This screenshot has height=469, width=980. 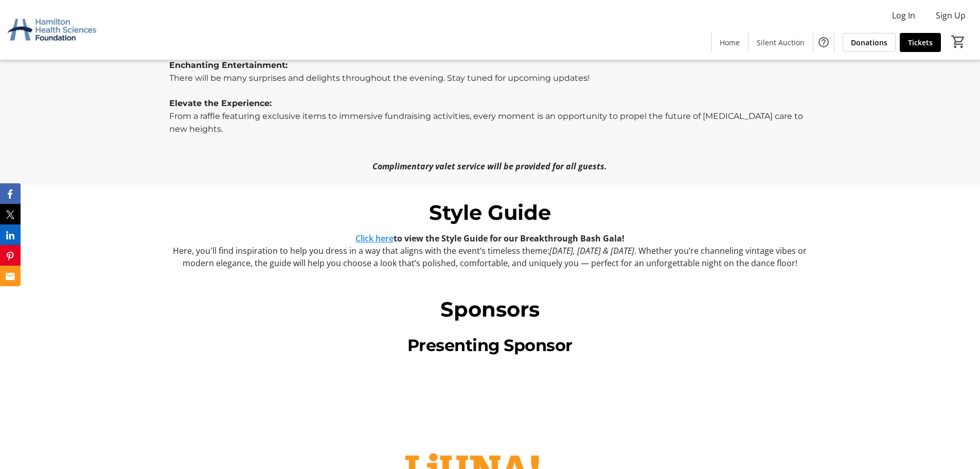 What do you see at coordinates (490, 345) in the screenshot?
I see `span: Presenting Sponsor` at bounding box center [490, 345].